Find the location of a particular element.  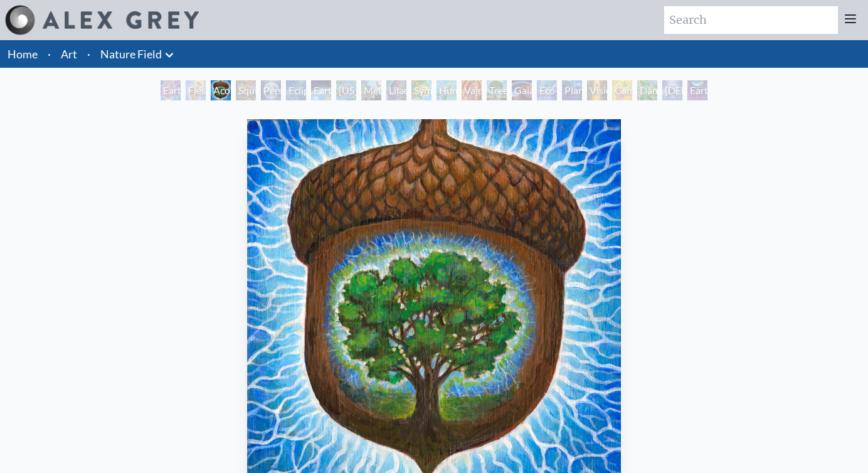

div: Earth Energies is located at coordinates (321, 91).